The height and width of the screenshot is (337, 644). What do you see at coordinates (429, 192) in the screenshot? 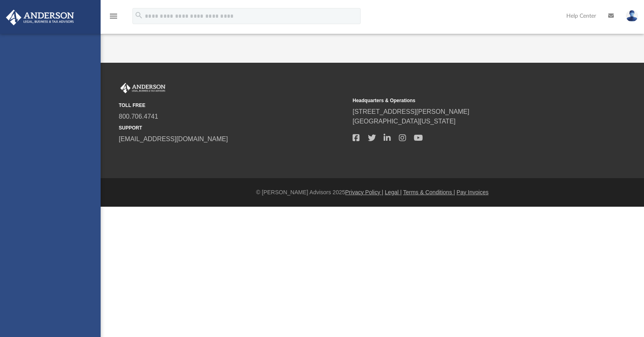
I see `a: Terms & Conditions |` at bounding box center [429, 192].